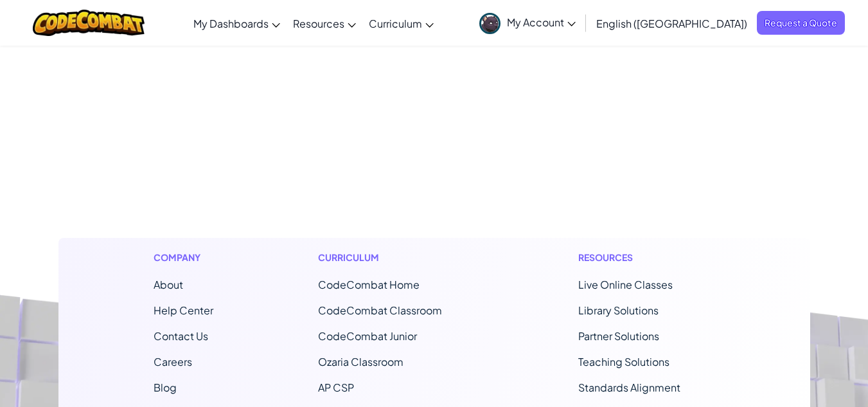 The height and width of the screenshot is (407, 868). What do you see at coordinates (236, 23) in the screenshot?
I see `a: My Dashboards` at bounding box center [236, 23].